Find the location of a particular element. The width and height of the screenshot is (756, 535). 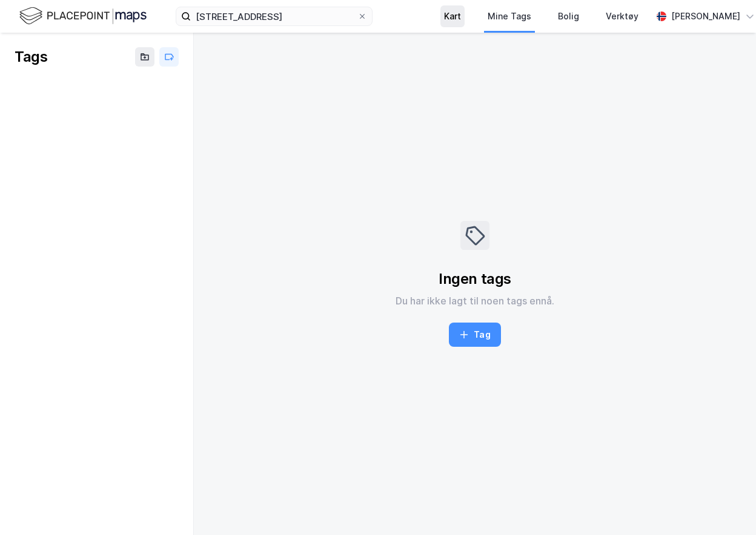

div: Mine Tags is located at coordinates (509, 16).